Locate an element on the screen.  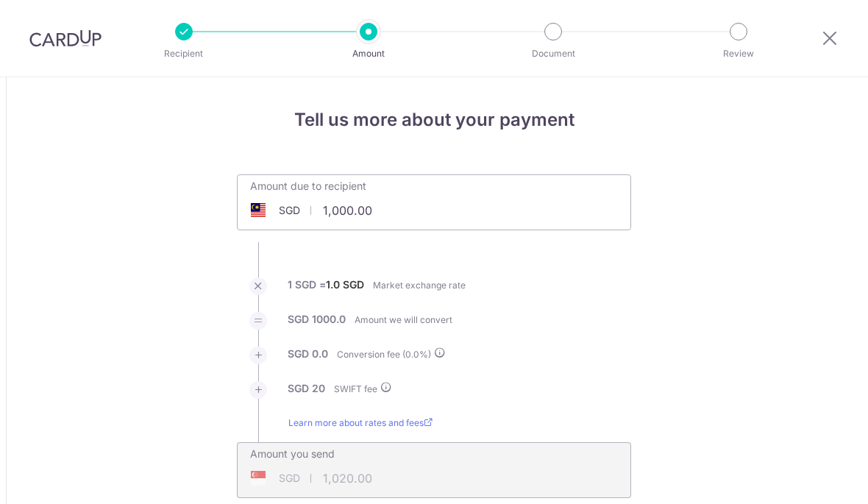
label: 1000.0 is located at coordinates (328, 319).